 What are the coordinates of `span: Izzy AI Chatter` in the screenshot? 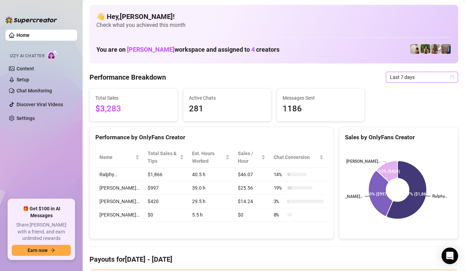 It's located at (27, 56).